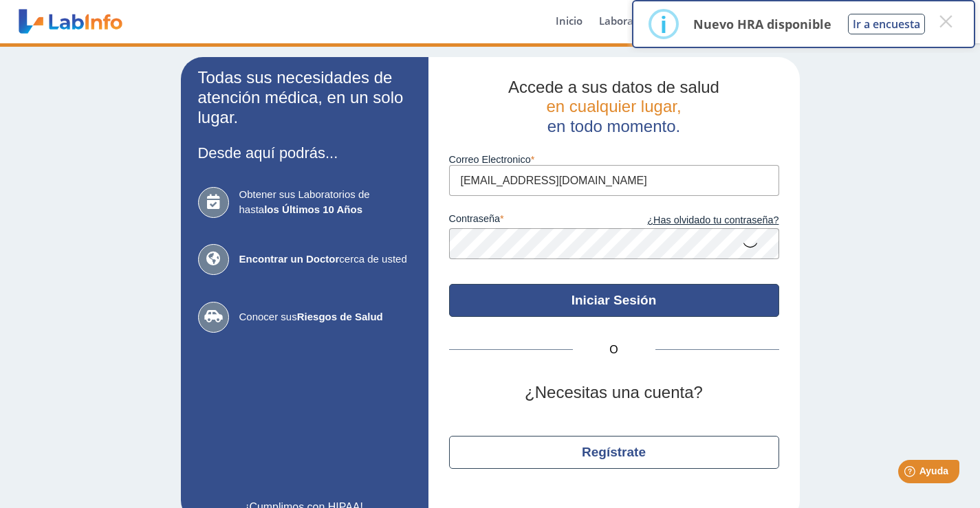 This screenshot has height=508, width=980. What do you see at coordinates (614, 301) in the screenshot?
I see `button: Iniciar Sesión` at bounding box center [614, 301].